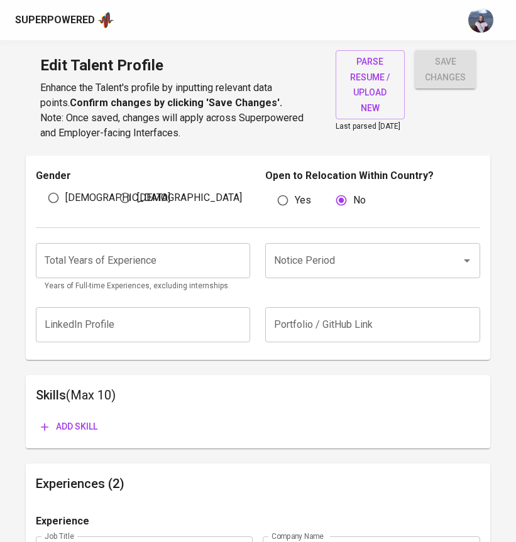 This screenshot has height=542, width=516. I want to click on p: Enhance the Talent's profile by inputting relevant data points. Note: Once saved, changes will ap..., so click(180, 111).